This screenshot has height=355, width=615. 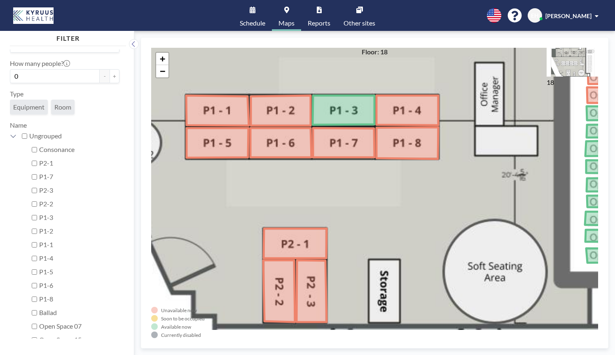 What do you see at coordinates (79, 177) in the screenshot?
I see `label: P1-7` at bounding box center [79, 177].